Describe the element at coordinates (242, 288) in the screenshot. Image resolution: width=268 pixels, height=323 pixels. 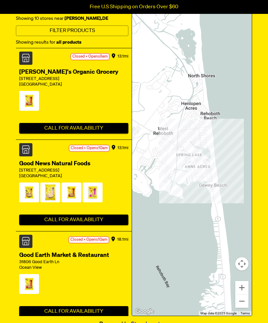
I see `button: Zoom in` at that location.